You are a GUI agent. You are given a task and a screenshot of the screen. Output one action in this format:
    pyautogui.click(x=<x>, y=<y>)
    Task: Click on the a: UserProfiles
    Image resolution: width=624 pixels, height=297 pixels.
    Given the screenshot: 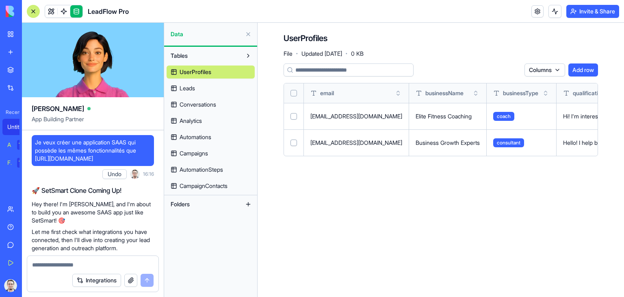 What is the action you would take?
    pyautogui.click(x=211, y=72)
    